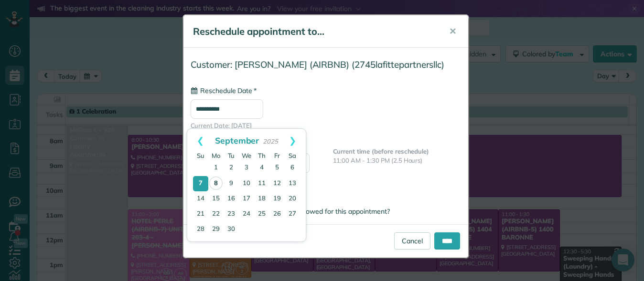 The image size is (644, 281). I want to click on a: Cancel, so click(412, 241).